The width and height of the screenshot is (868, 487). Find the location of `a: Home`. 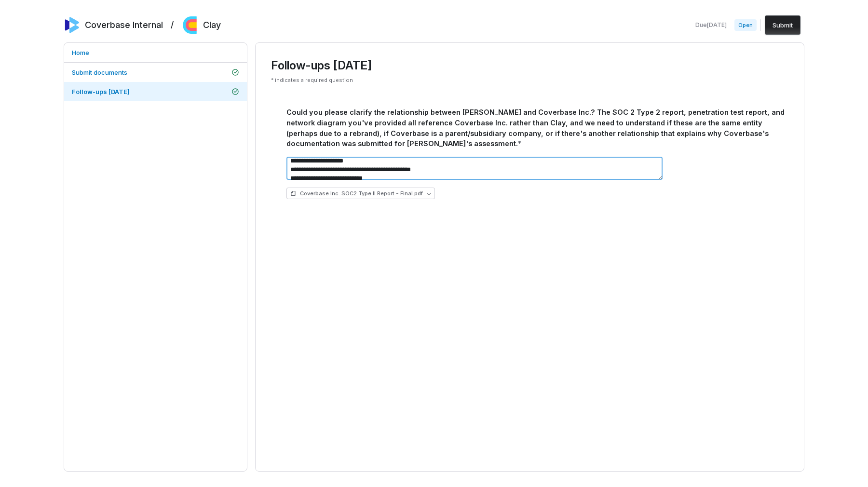

a: Home is located at coordinates (155, 53).